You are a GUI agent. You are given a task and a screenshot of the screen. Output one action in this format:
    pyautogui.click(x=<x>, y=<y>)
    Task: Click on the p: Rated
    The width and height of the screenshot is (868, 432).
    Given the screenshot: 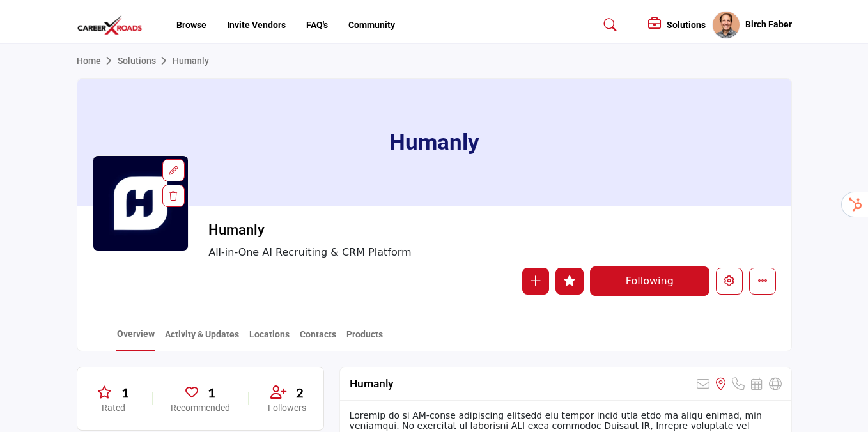 What is the action you would take?
    pyautogui.click(x=113, y=408)
    